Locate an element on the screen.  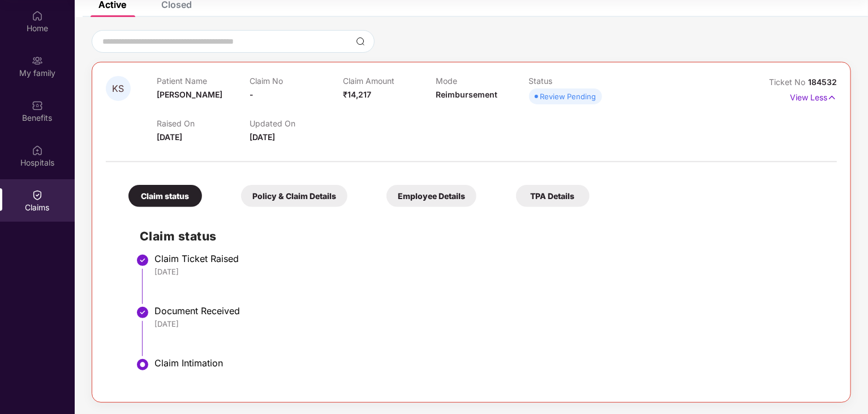
p: Claim No is located at coordinates (296, 81).